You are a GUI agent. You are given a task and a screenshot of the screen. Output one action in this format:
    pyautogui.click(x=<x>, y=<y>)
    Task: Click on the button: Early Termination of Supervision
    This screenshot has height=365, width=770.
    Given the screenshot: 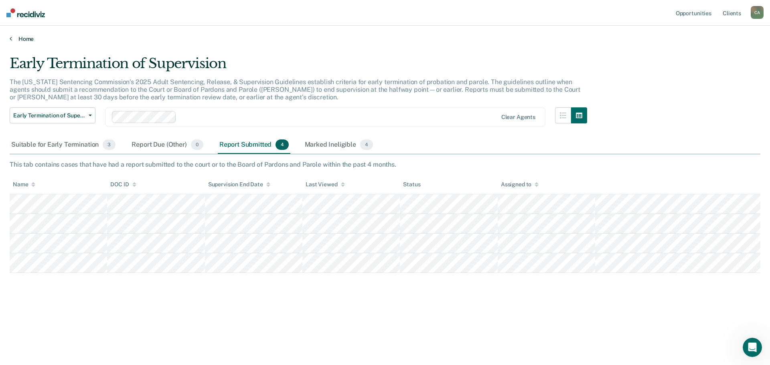 What is the action you would take?
    pyautogui.click(x=53, y=116)
    